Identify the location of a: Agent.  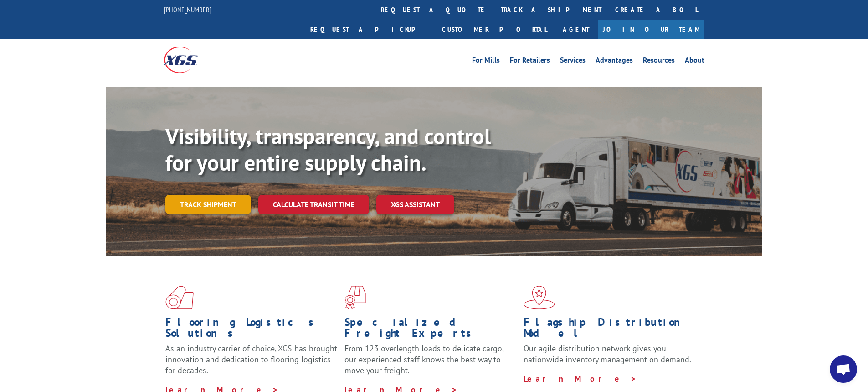
(576, 29).